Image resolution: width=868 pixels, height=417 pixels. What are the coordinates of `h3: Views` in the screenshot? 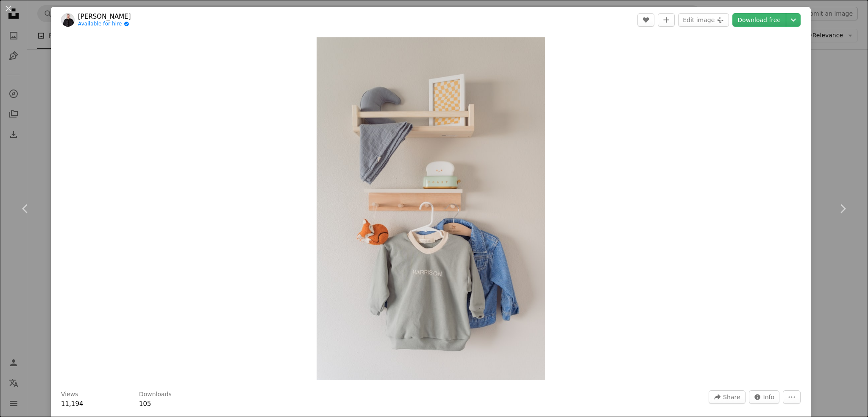 It's located at (69, 395).